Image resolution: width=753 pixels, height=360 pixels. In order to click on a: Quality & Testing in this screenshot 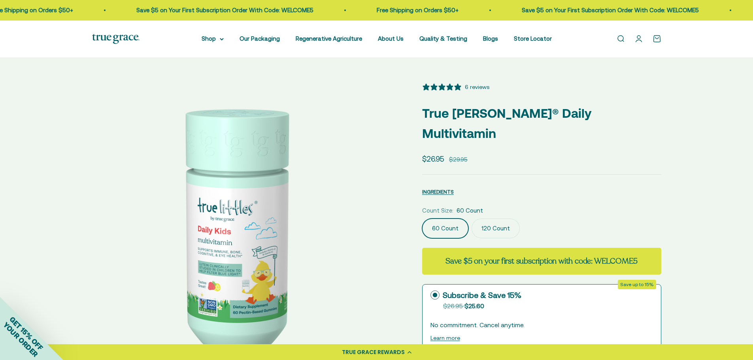, I will do `click(443, 38)`.